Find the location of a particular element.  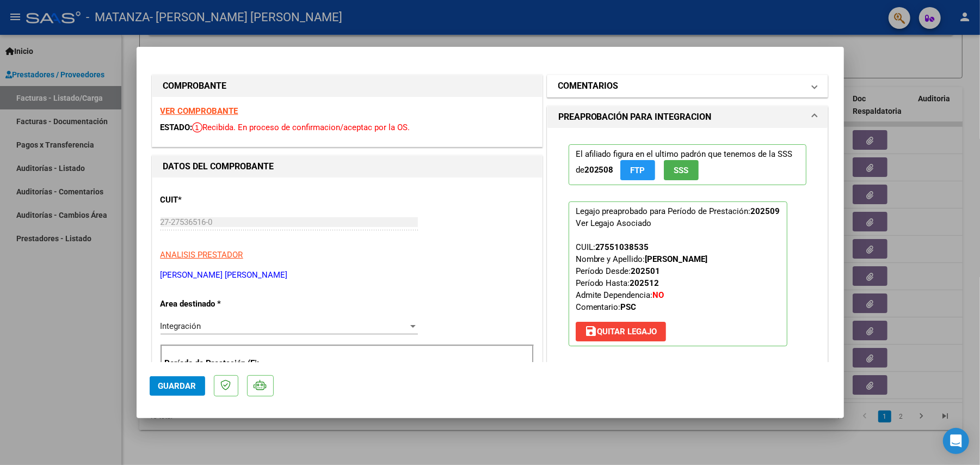

span: SSS is located at coordinates (680, 170).